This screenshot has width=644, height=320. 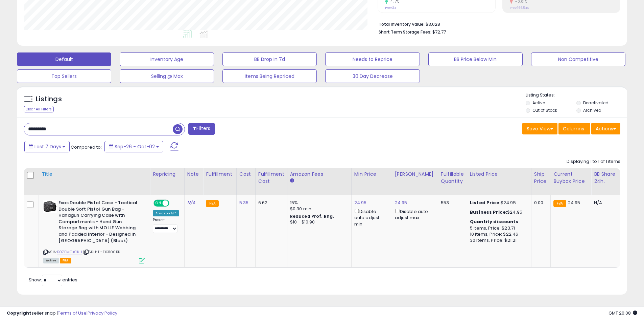 What do you see at coordinates (53, 280) in the screenshot?
I see `span: Show: entries` at bounding box center [53, 280].